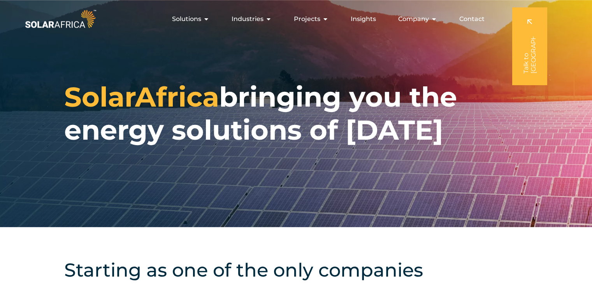  I want to click on span: Contact, so click(472, 19).